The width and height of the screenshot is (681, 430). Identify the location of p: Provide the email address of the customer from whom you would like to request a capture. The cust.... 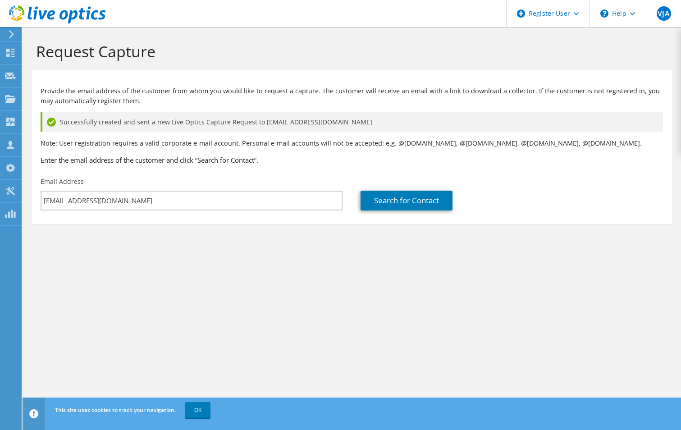
(352, 96).